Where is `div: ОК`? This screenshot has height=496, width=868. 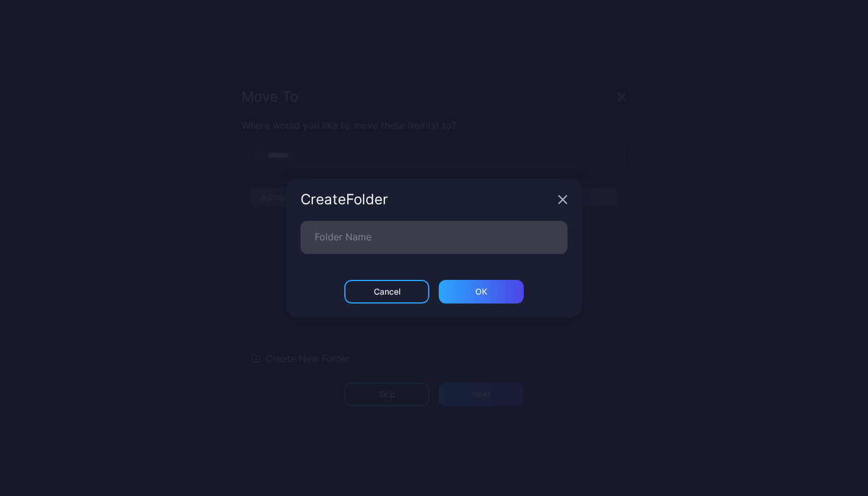 div: ОК is located at coordinates (481, 292).